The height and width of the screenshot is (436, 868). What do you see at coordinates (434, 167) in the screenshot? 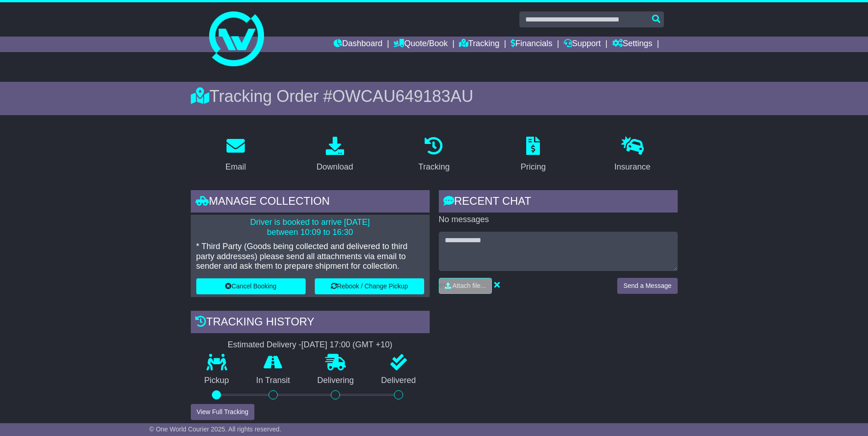
I see `div: Tracking` at bounding box center [434, 167].